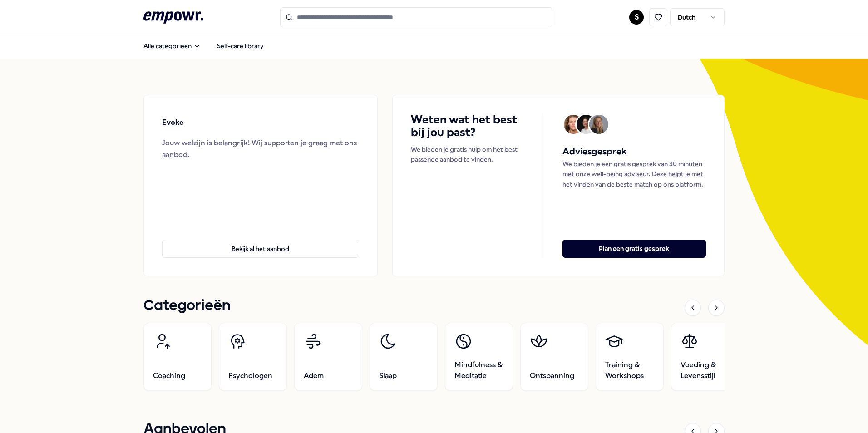 This screenshot has height=433, width=868. What do you see at coordinates (261, 149) in the screenshot?
I see `div: Jouw welzijn is belangrijk! Wij supporten je graag met ons aanbod.` at bounding box center [261, 149].